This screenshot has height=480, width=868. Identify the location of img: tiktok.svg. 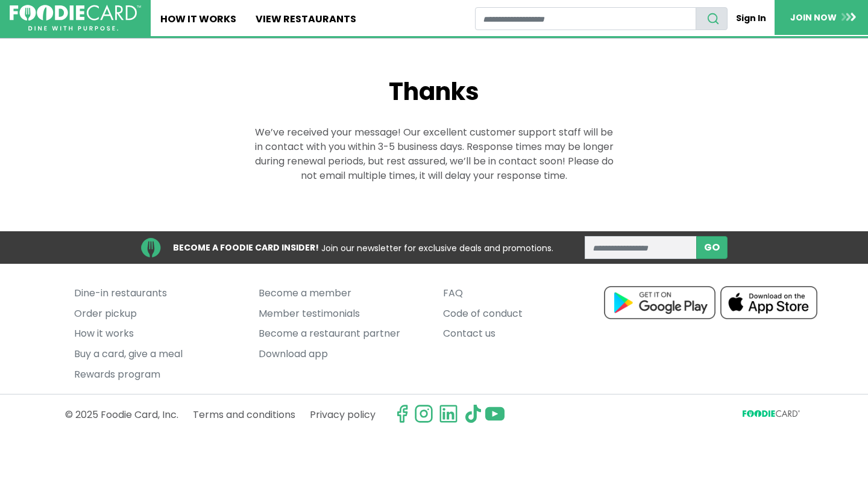
(473, 414).